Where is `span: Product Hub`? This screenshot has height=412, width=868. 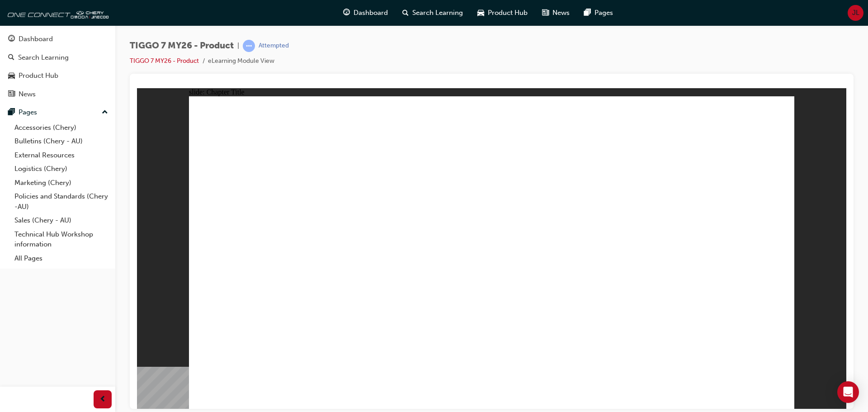
span: Product Hub is located at coordinates (508, 13).